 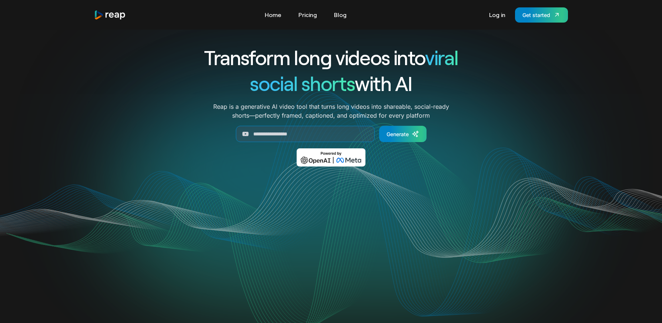 What do you see at coordinates (536, 15) in the screenshot?
I see `div: Get started` at bounding box center [536, 15].